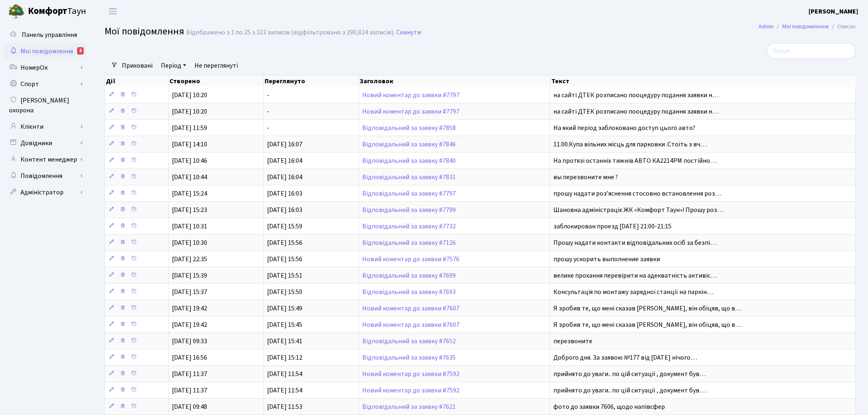  Describe the element at coordinates (45, 51) in the screenshot. I see `a: Мої повідомлення3` at that location.